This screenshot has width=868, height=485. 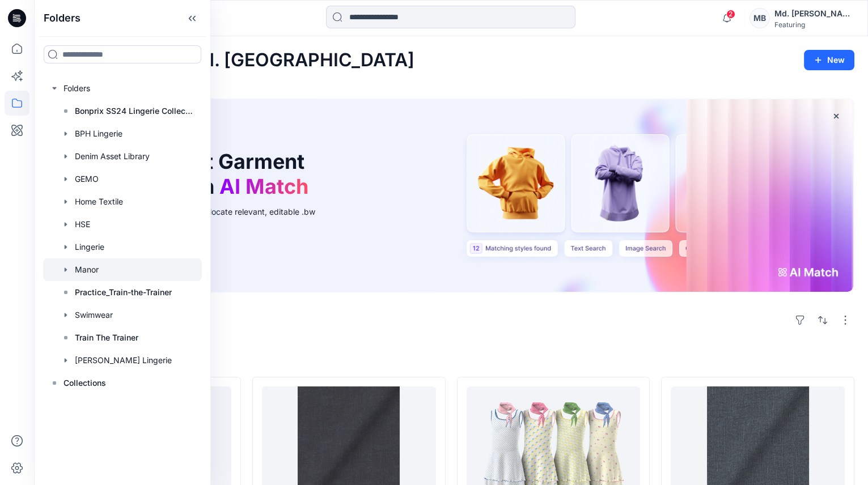 What do you see at coordinates (759, 18) in the screenshot?
I see `div: MB` at bounding box center [759, 18].